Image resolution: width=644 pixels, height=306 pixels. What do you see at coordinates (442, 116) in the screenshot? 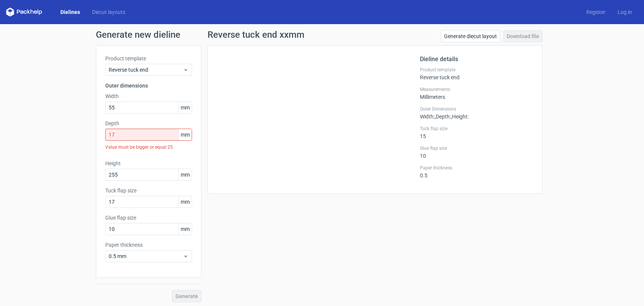
I see `span: , Depth :` at bounding box center [442, 116].